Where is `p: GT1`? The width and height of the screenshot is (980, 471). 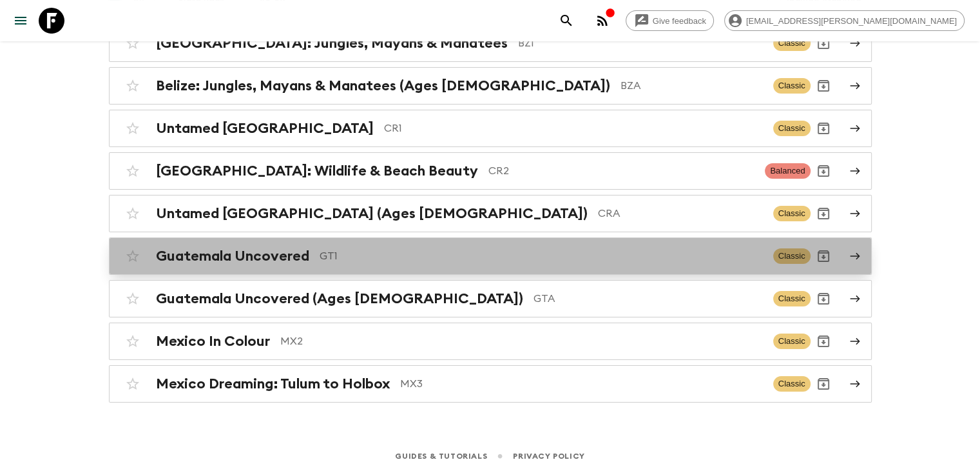 p: GT1 is located at coordinates (542, 256).